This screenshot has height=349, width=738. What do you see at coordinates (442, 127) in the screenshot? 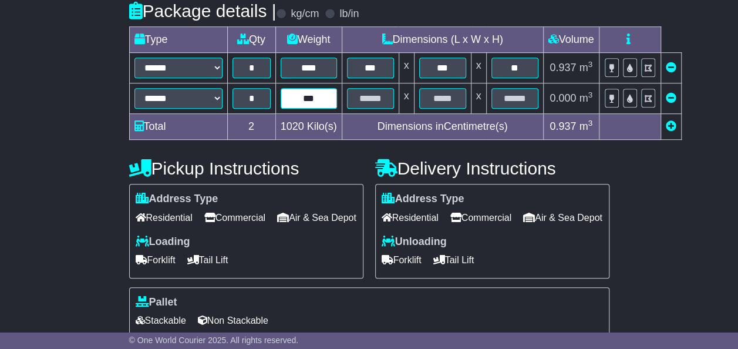
I see `td: Dimensions in Centimetre(s)` at bounding box center [442, 127].